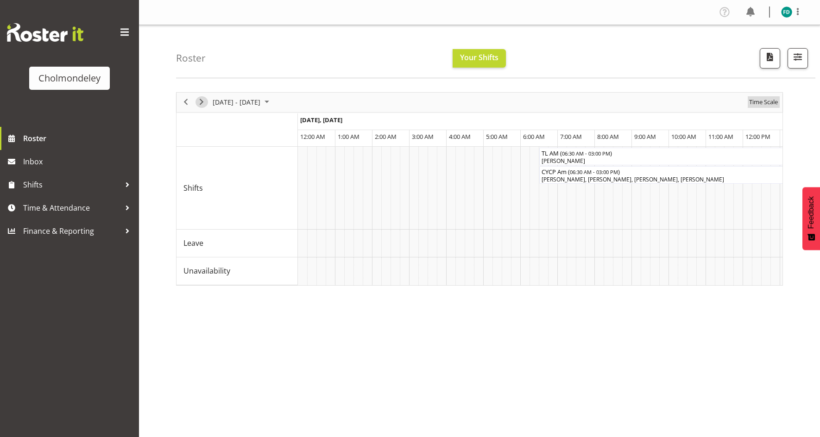 This screenshot has width=820, height=437. Describe the element at coordinates (207, 271) in the screenshot. I see `span: Unavailability` at that location.